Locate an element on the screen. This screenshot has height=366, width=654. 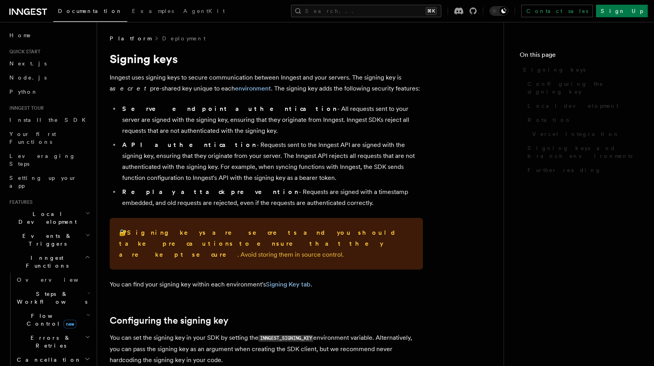
h4: On this page is located at coordinates (579, 56).